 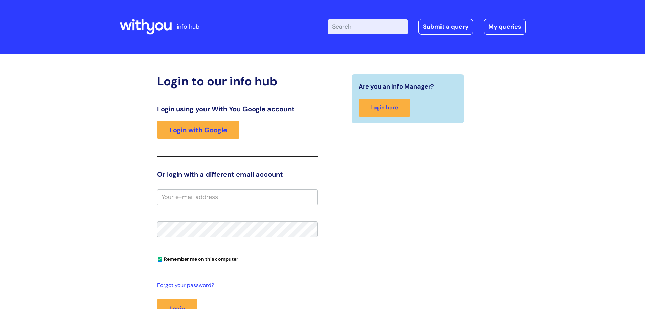 I want to click on a: Submit a query, so click(x=446, y=27).